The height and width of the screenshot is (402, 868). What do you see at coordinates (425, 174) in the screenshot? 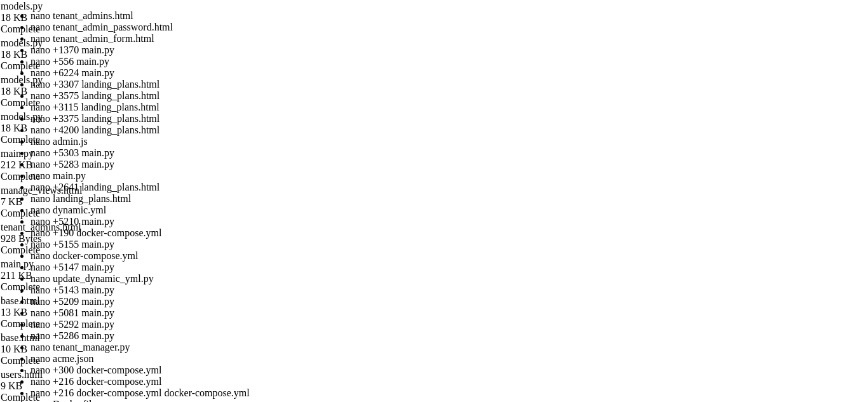
I see `x-row: restaurant_base=> SELECT id, username, email, is_active, created_at FROM user WHERE role='admin';` at bounding box center [425, 174].